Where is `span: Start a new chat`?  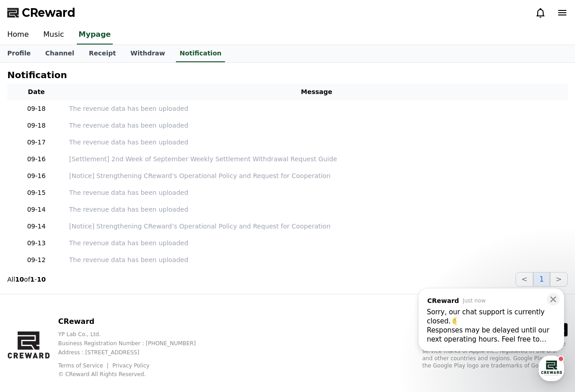 span: Start a new chat is located at coordinates (85, 267).